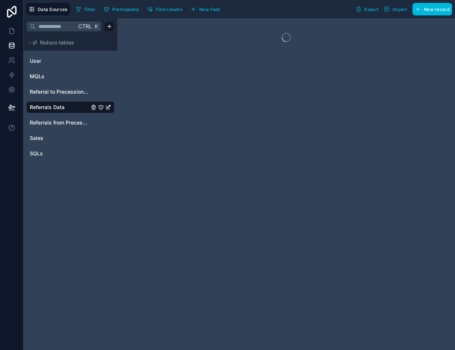 The width and height of the screenshot is (455, 350). Describe the element at coordinates (47, 107) in the screenshot. I see `span: Referrals Data` at that location.